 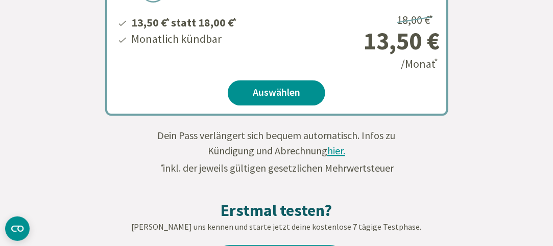 I want to click on button: CMP-Widget öffnen, so click(x=17, y=229).